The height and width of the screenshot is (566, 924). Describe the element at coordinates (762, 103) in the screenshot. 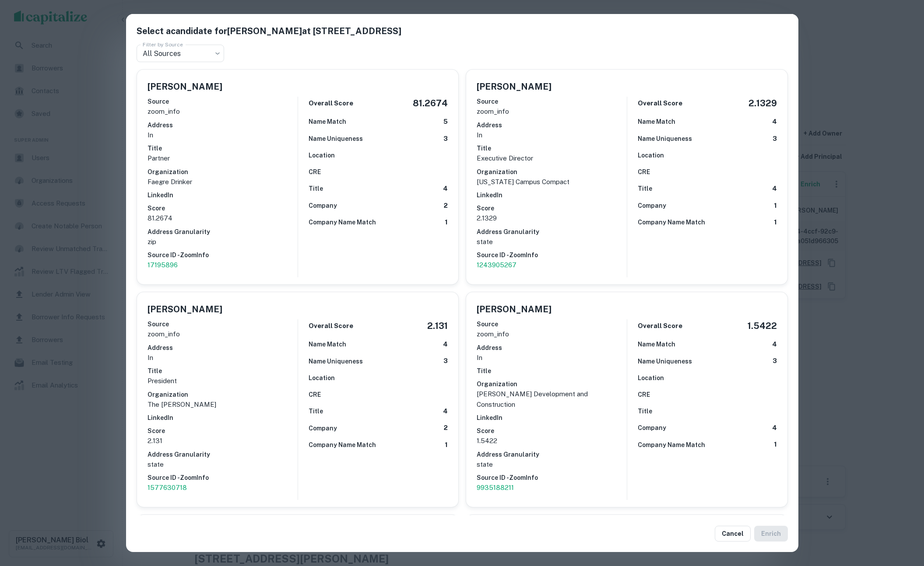

I see `h5: 2.1329` at that location.